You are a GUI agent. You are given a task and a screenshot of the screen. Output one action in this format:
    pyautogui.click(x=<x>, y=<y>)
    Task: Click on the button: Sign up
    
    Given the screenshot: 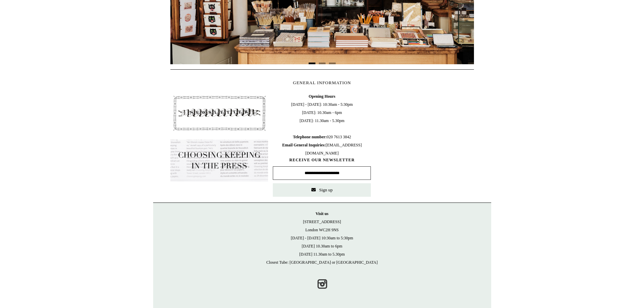 What is the action you would take?
    pyautogui.click(x=322, y=190)
    